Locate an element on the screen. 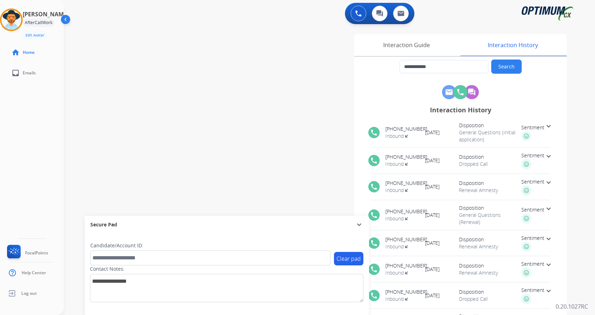  span: Home is located at coordinates (29, 52).